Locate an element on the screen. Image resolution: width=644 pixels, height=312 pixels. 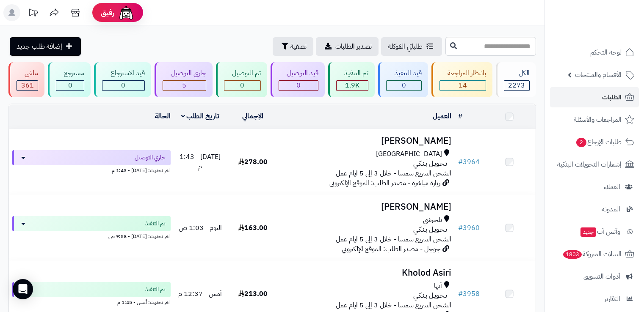
div: 1893 is located at coordinates (352, 86).